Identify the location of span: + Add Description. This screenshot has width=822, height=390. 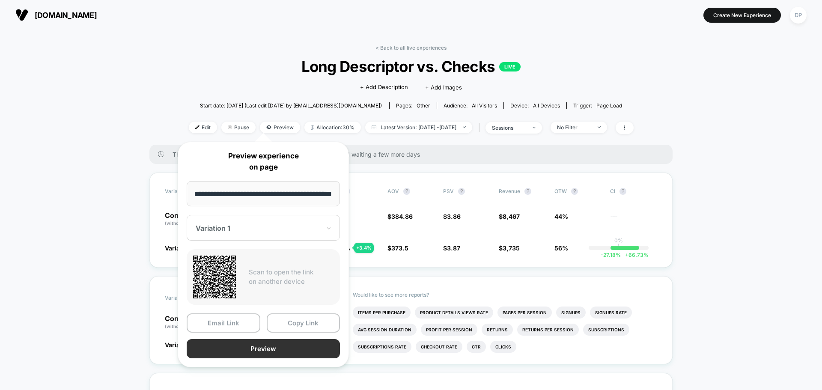
(384, 87).